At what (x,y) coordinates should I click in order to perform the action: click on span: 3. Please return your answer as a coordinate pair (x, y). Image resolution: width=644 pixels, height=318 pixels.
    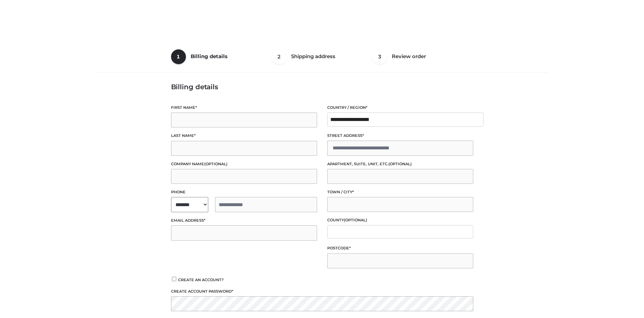
    Looking at the image, I should click on (380, 57).